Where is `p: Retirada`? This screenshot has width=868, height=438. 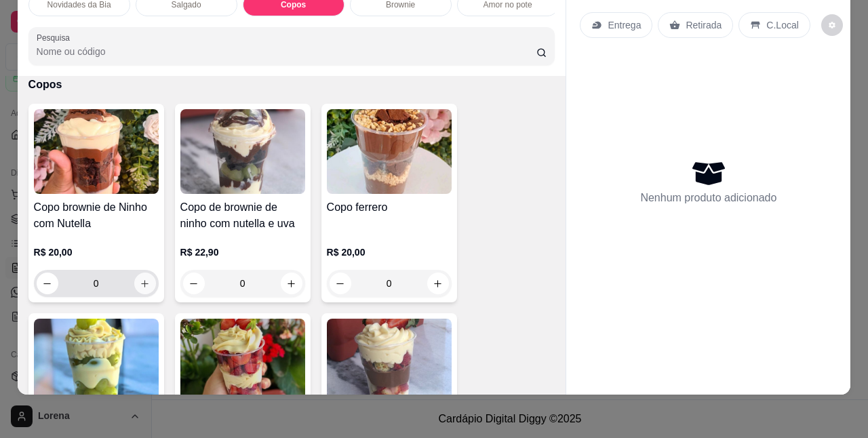
p: Retirada is located at coordinates (703, 25).